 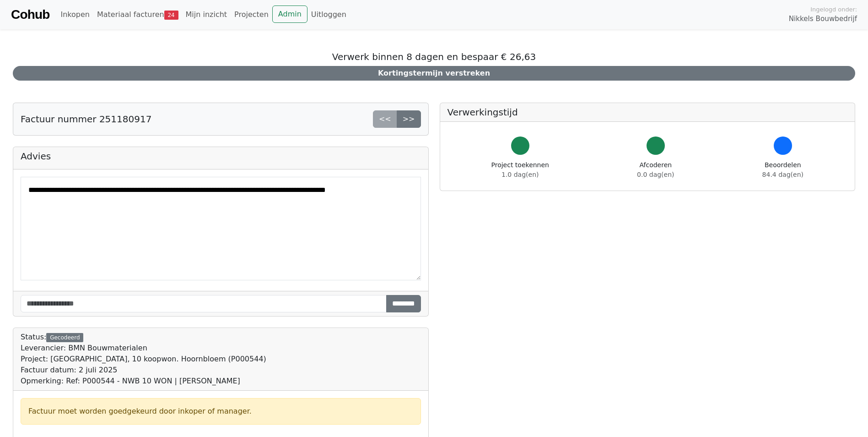 What do you see at coordinates (207, 14) in the screenshot?
I see `a: Mijn inzicht` at bounding box center [207, 14].